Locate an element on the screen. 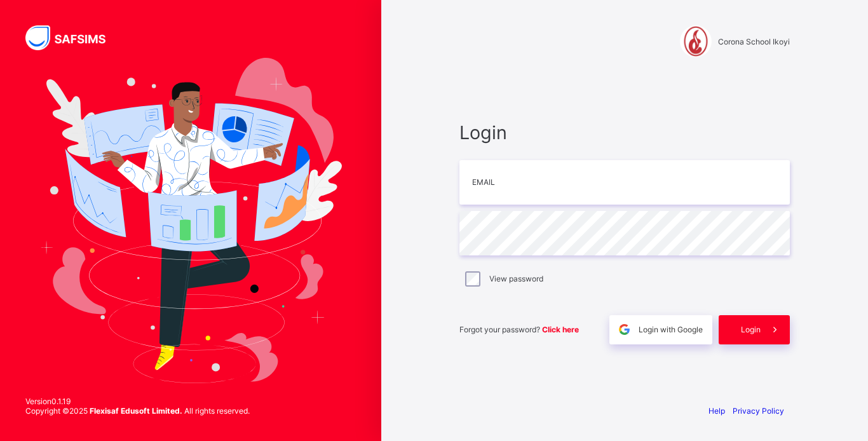 The width and height of the screenshot is (868, 441). span: Click here is located at coordinates (561, 329).